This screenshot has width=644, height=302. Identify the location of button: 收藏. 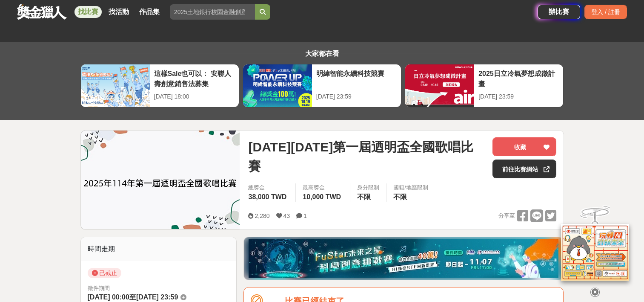
(525, 147).